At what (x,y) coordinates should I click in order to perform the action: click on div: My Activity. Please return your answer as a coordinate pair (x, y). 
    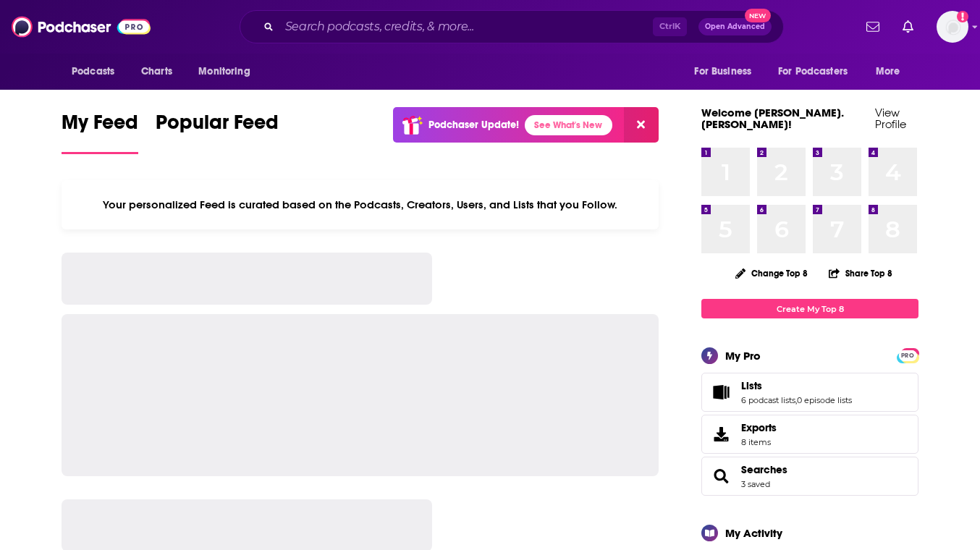
    Looking at the image, I should click on (753, 533).